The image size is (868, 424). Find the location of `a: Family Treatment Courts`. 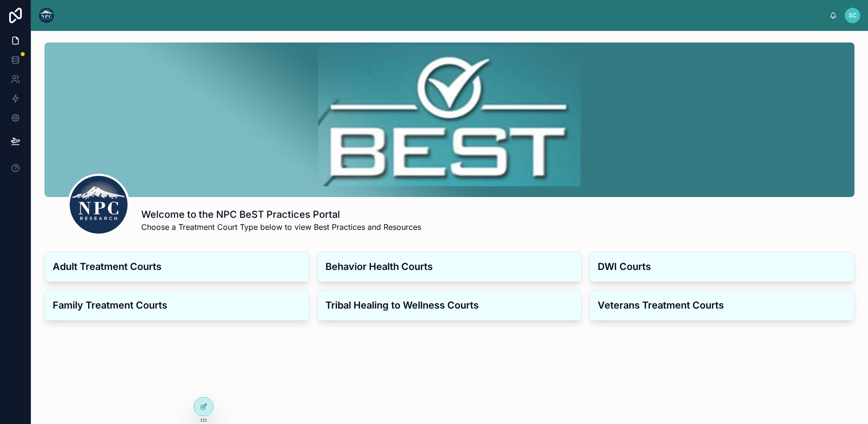

a: Family Treatment Courts is located at coordinates (177, 305).